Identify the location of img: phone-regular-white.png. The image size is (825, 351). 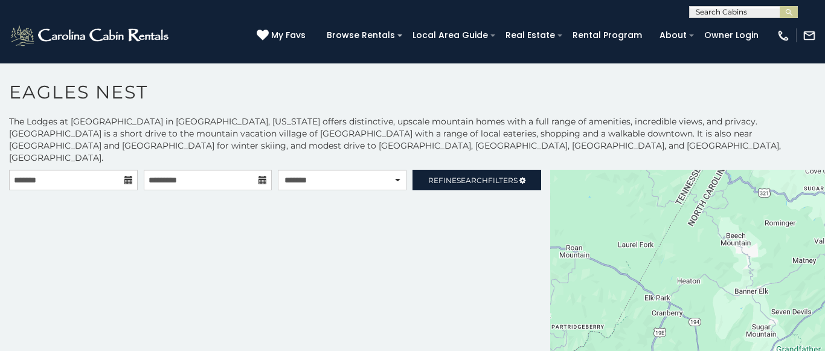
(784, 36).